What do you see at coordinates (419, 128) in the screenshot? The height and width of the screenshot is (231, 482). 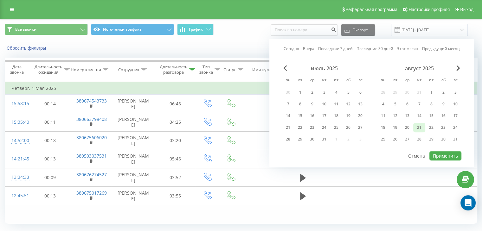 I see `div: чт 21 авг. 2025 г.` at bounding box center [419, 128].